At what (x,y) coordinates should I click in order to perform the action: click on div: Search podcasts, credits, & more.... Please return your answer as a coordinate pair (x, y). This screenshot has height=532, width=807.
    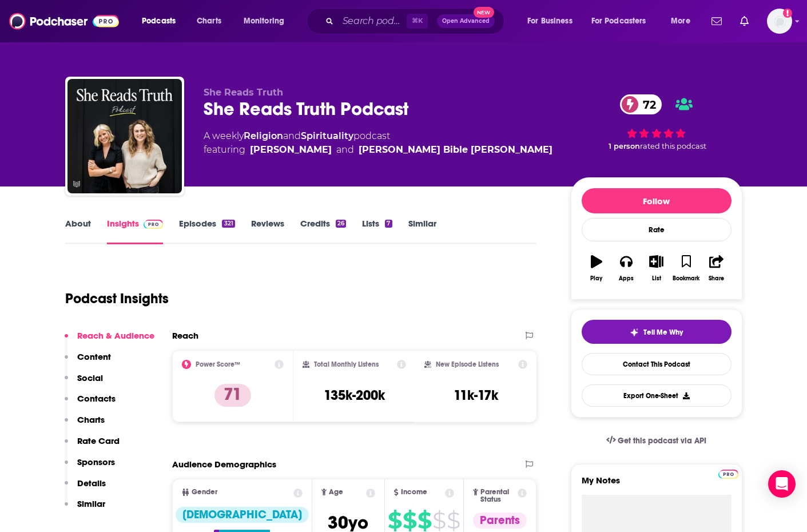
    Looking at the image, I should click on (416, 21).